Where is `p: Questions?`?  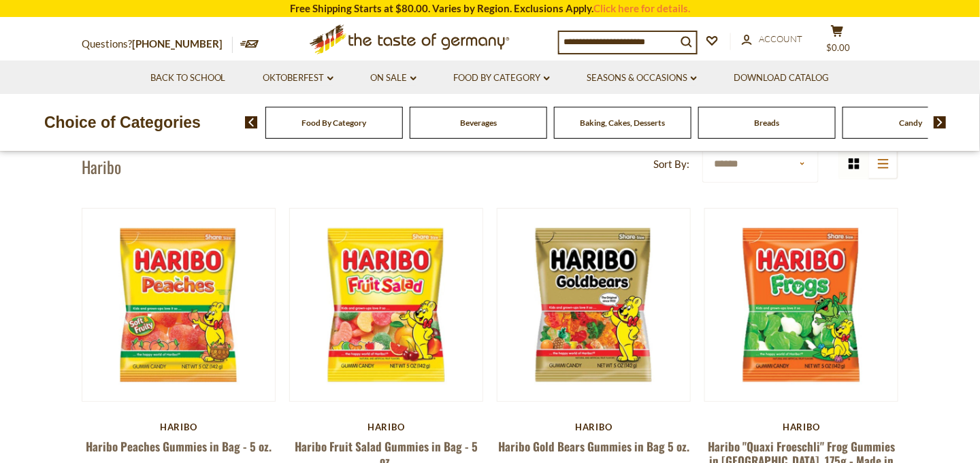
p: Questions? is located at coordinates (157, 44).